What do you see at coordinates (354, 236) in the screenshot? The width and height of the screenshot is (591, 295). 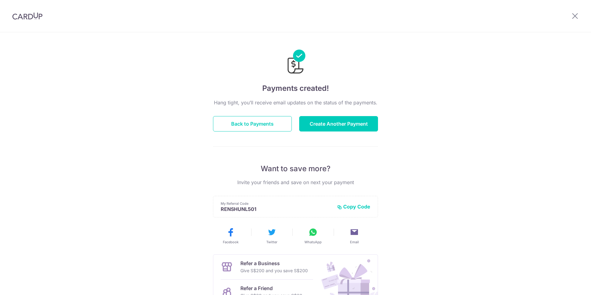 I see `button: Email` at bounding box center [354, 236].